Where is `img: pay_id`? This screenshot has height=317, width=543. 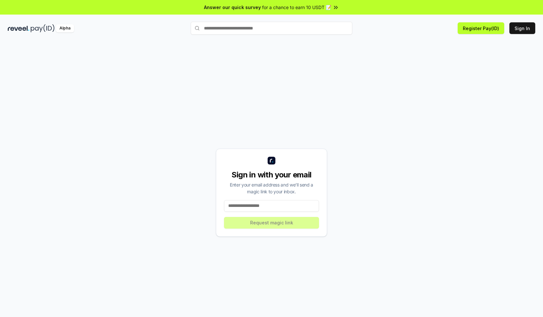 img: pay_id is located at coordinates (43, 28).